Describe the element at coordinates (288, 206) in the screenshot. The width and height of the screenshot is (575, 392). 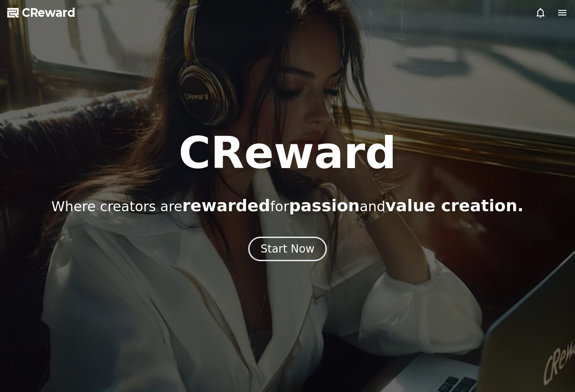
I see `p: Where creators are for and` at that location.